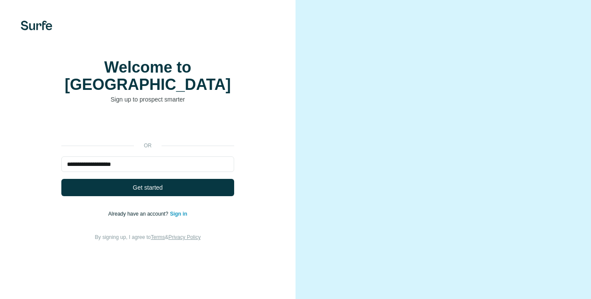 The image size is (591, 299). I want to click on span: Already have an account?, so click(139, 214).